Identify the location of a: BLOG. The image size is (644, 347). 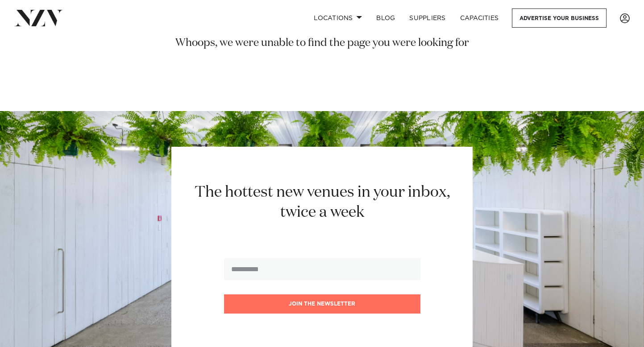
(385, 18).